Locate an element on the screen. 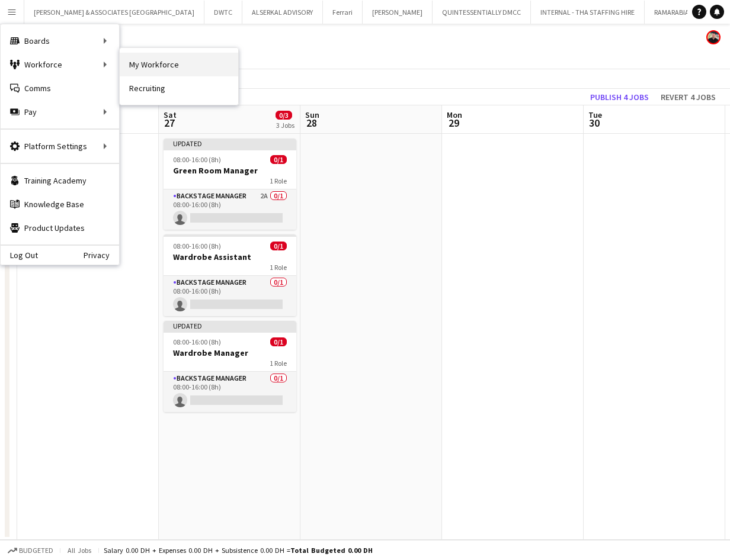 This screenshot has height=560, width=730. h3: Green Room Manager is located at coordinates (230, 170).